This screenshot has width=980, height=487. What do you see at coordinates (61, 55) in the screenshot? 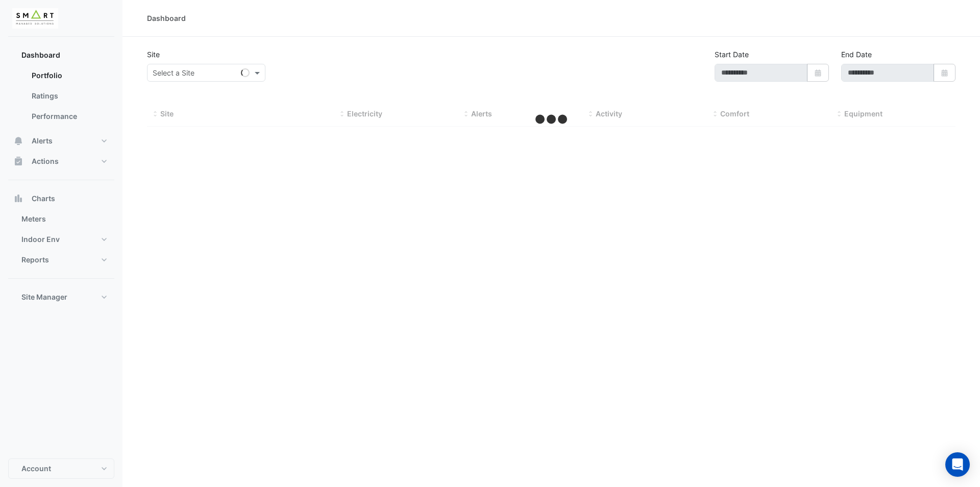
I see `button: Dashboard` at bounding box center [61, 55].